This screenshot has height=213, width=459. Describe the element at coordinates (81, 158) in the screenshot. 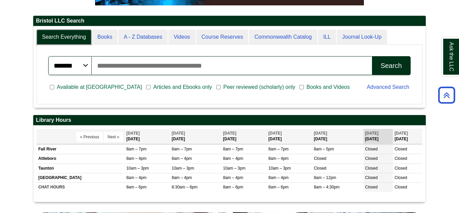

I see `td: Attleboro` at that location.